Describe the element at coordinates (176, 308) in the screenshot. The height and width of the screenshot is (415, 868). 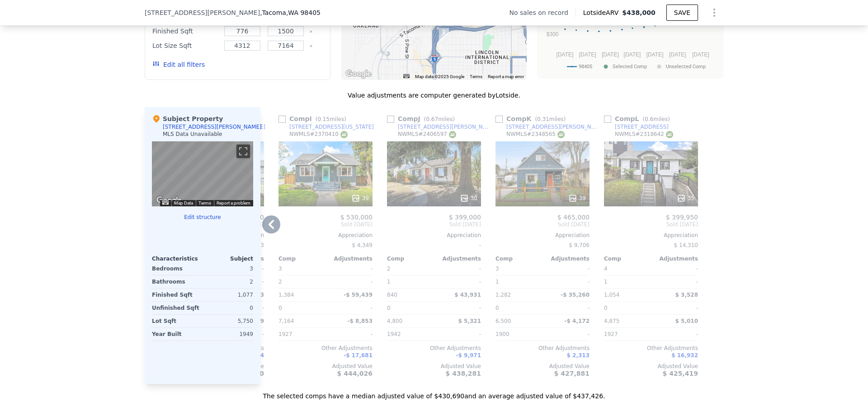
I see `div: Unfinished Sqft` at that location.